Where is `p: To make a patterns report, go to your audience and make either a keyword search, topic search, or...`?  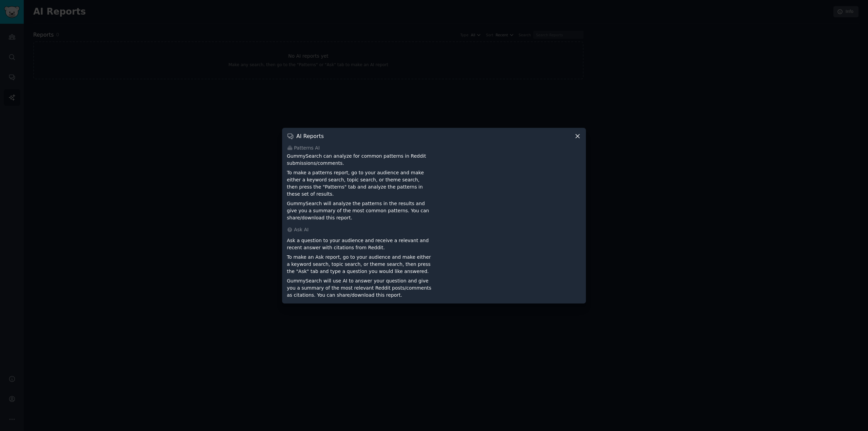
p: To make a patterns report, go to your audience and make either a keyword search, topic search, or... is located at coordinates (359, 183).